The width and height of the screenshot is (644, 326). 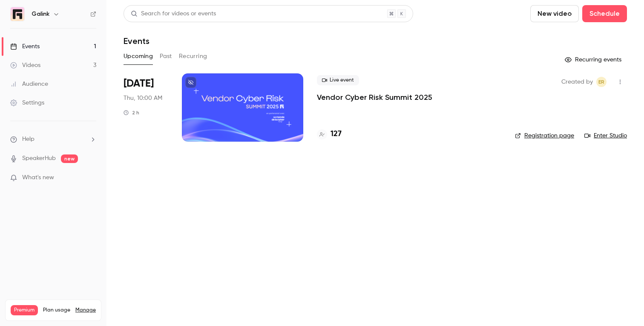 I want to click on div: Oct 2 Thu, 10:00 AM (Europe/Paris), so click(x=146, y=108).